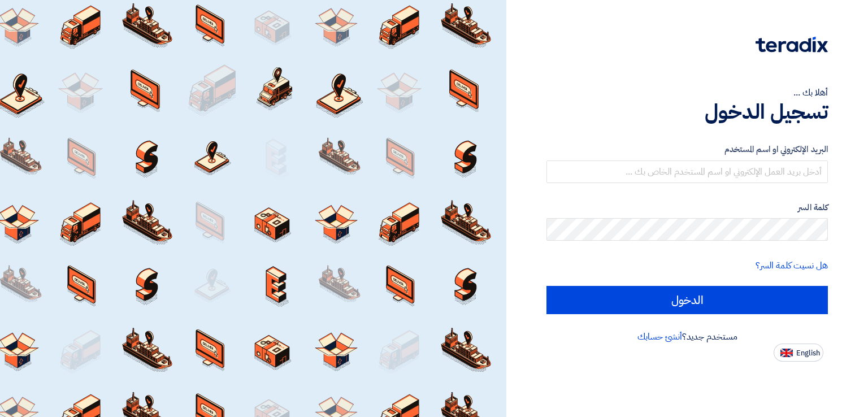 The width and height of the screenshot is (868, 417). What do you see at coordinates (687, 93) in the screenshot?
I see `div: أهلا بك ...` at bounding box center [687, 93].